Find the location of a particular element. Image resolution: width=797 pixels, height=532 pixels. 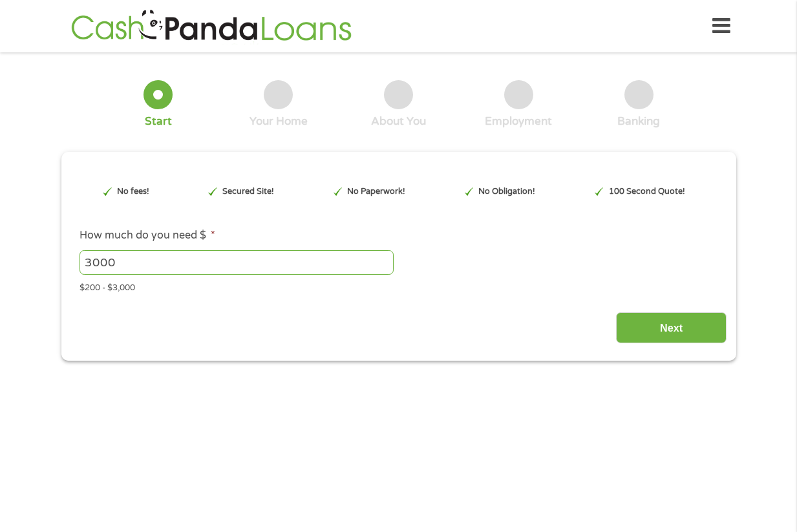

img: GetLoanNow Logo is located at coordinates (211, 26).